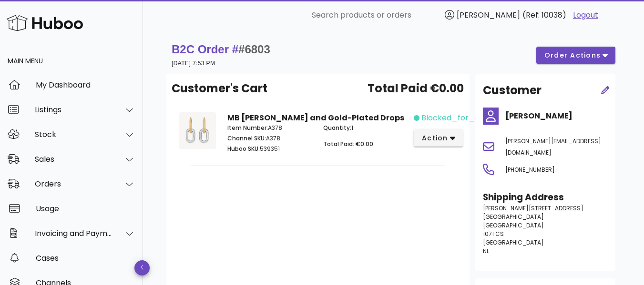 This screenshot has height=285, width=644. I want to click on span: Customer's Cart, so click(219, 89).